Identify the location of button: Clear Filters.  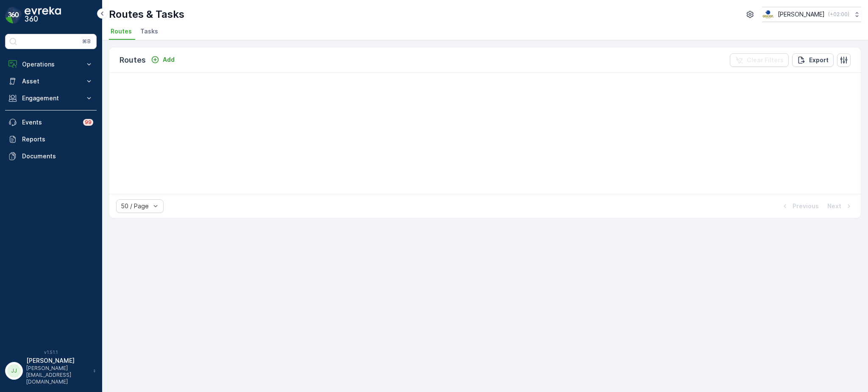
(760, 60).